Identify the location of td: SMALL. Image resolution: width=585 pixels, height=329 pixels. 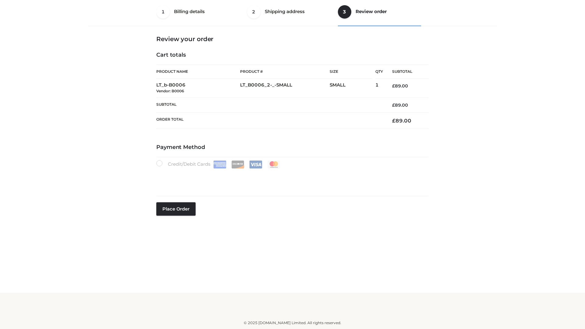
(353, 88).